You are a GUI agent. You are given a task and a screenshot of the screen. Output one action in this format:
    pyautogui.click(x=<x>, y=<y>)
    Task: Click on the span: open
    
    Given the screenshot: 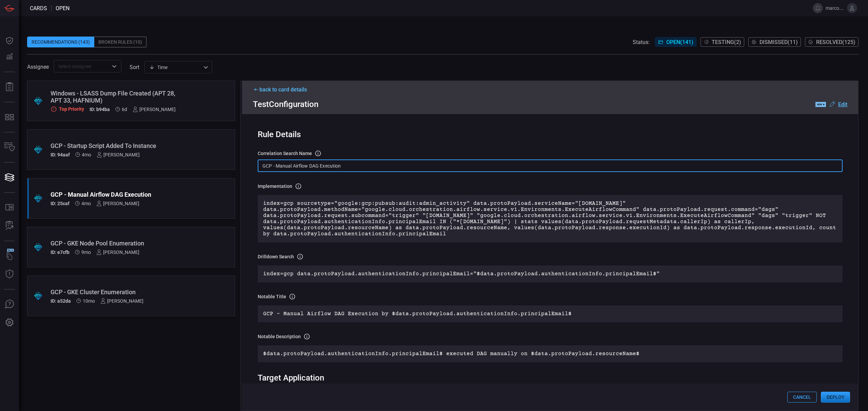 What is the action you would take?
    pyautogui.click(x=62, y=8)
    